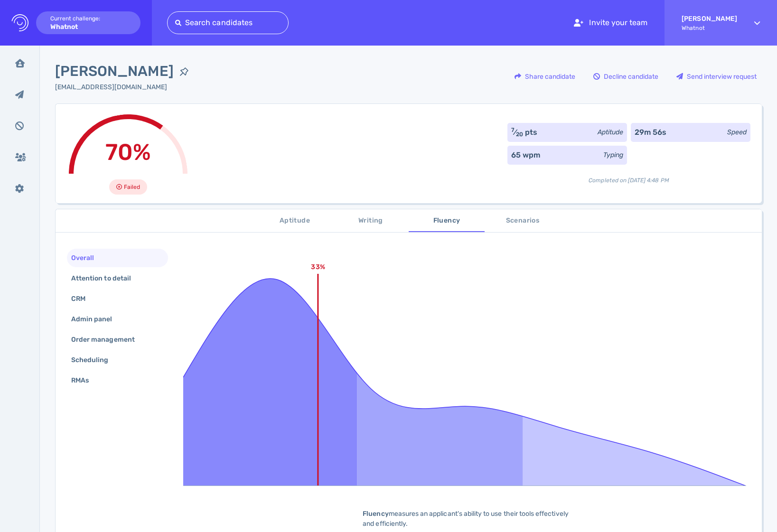  What do you see at coordinates (520, 135) in the screenshot?
I see `sub: 20` at bounding box center [520, 135].